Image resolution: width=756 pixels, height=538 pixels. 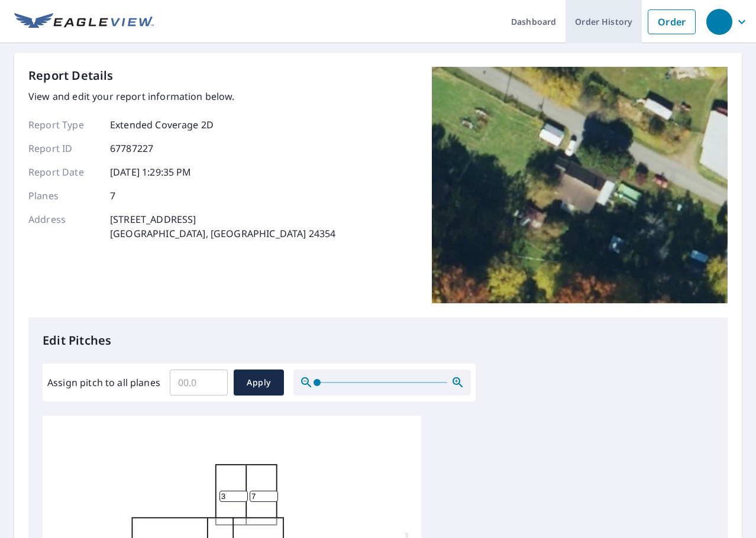 What do you see at coordinates (259, 382) in the screenshot?
I see `button: Apply` at bounding box center [259, 382].